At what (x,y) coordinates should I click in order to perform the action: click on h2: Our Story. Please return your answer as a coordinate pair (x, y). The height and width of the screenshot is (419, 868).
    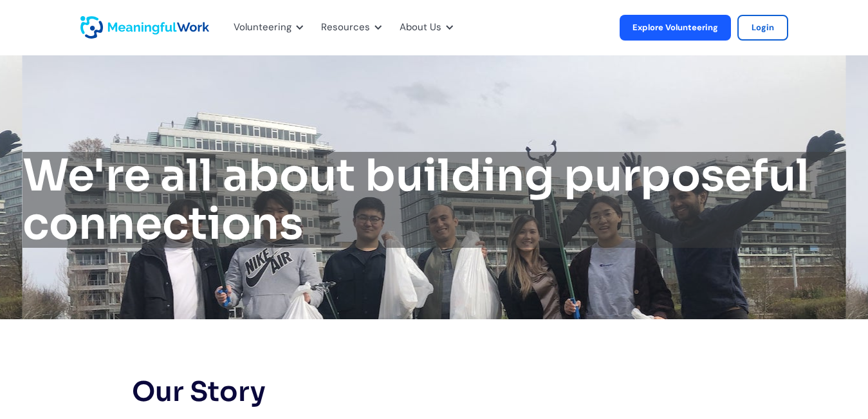
    Looking at the image, I should click on (434, 392).